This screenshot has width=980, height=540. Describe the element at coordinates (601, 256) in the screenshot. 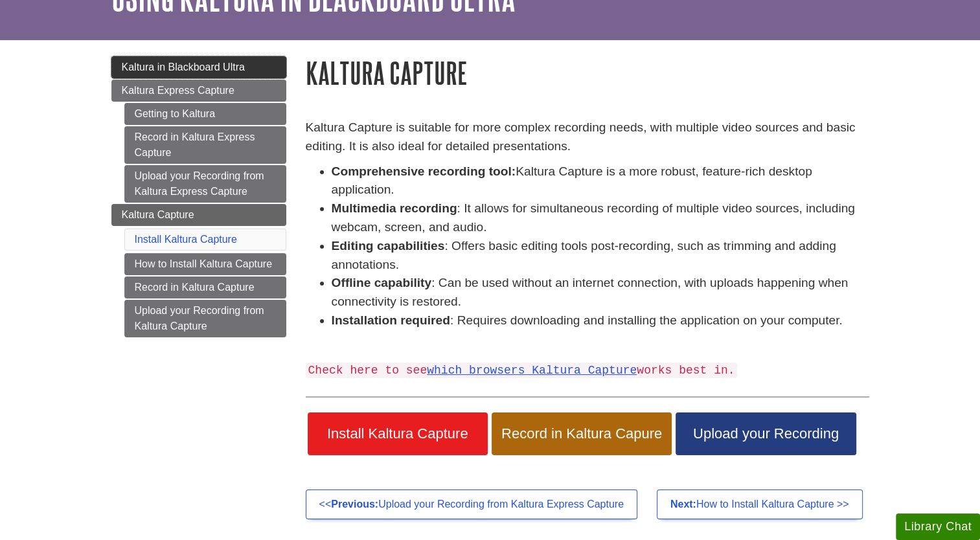

I see `li: : Offers basic editing tools post-recording, such as trimming and adding annotations.` at that location.